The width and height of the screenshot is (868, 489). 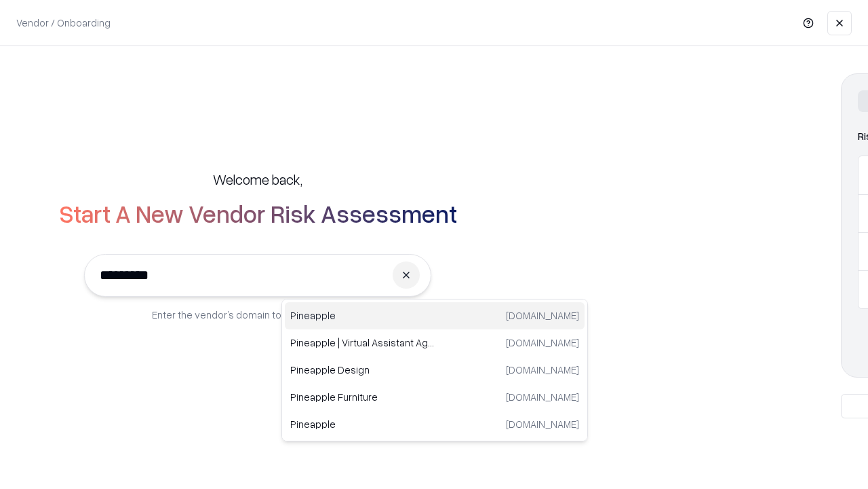 I want to click on div: Suggestions, so click(x=434, y=370).